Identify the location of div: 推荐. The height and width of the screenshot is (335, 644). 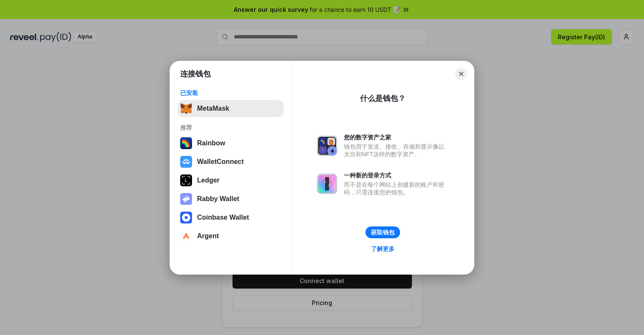
(230, 128).